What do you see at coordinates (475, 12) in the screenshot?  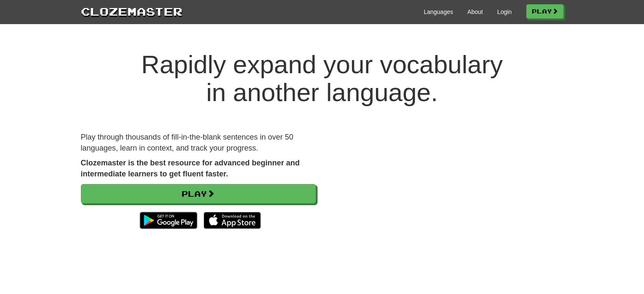 I see `a: About` at bounding box center [475, 12].